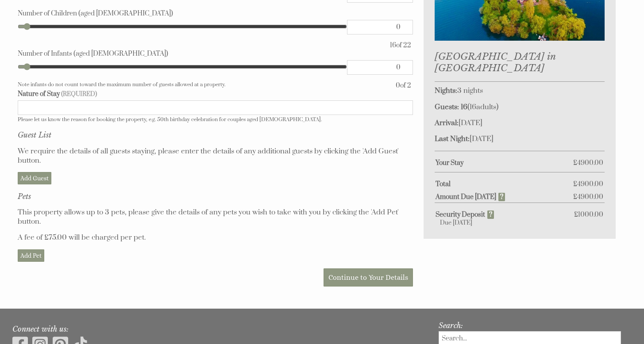 The width and height of the screenshot is (644, 344). What do you see at coordinates (215, 135) in the screenshot?
I see `h3: Guest List` at bounding box center [215, 135].